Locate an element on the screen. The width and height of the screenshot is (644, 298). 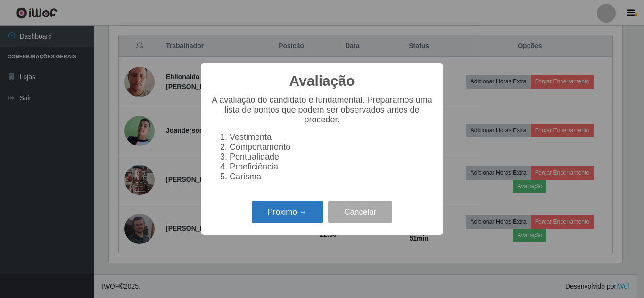
h2: Avaliação is located at coordinates (322, 81).